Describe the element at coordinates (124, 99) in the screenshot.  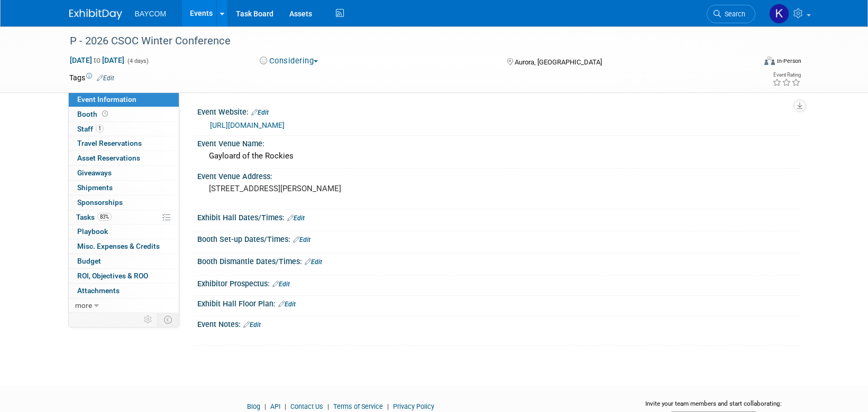
I see `a: Event Information` at that location.